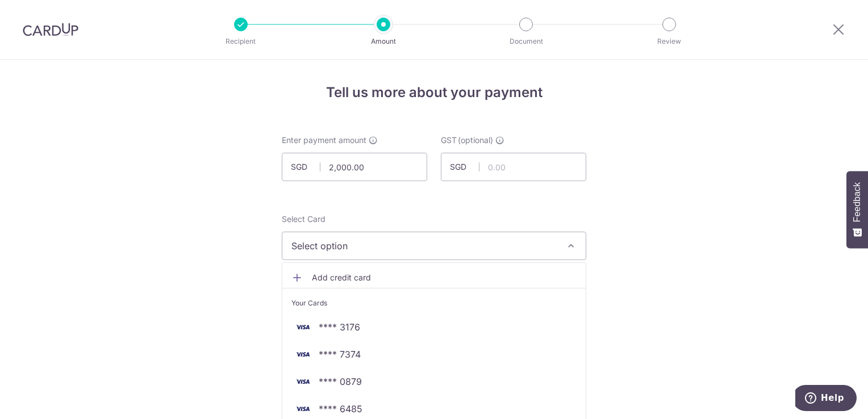 Image resolution: width=868 pixels, height=419 pixels. I want to click on span: Select option, so click(424, 246).